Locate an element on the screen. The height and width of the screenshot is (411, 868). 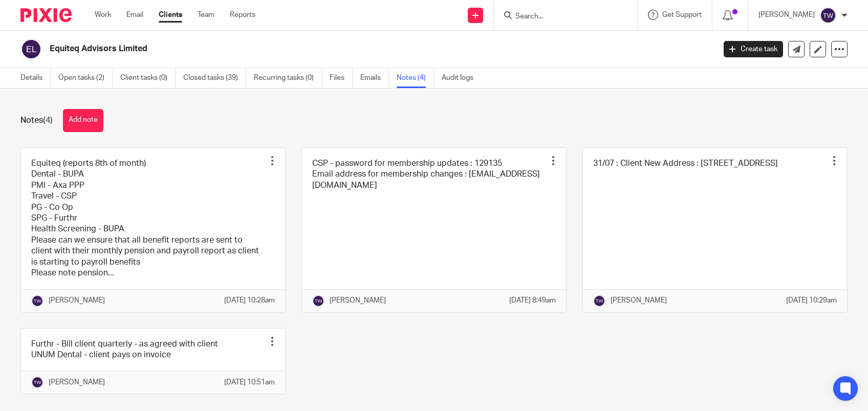
img: Pixie is located at coordinates (46, 15).